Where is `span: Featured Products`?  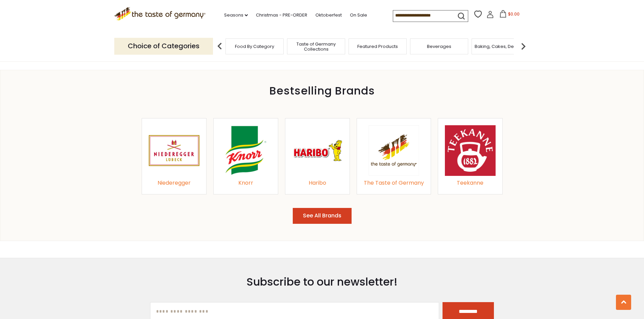
span: Featured Products is located at coordinates (378, 46).